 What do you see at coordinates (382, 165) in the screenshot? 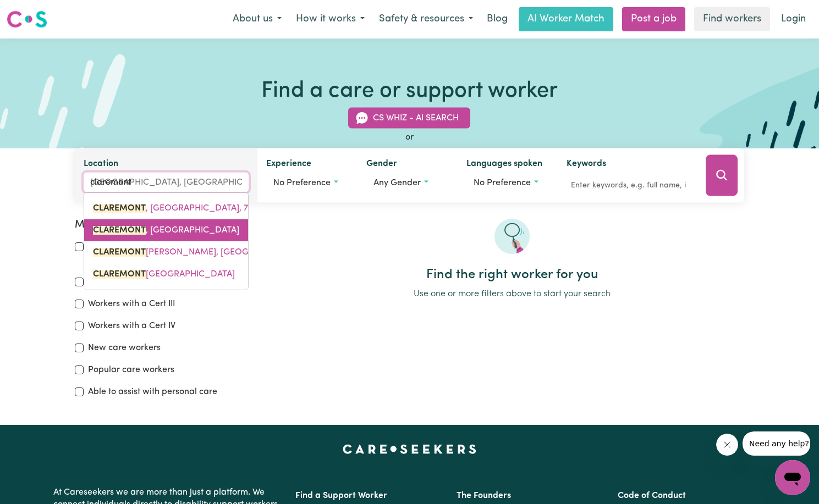
I see `label: Gender` at bounding box center [382, 165].